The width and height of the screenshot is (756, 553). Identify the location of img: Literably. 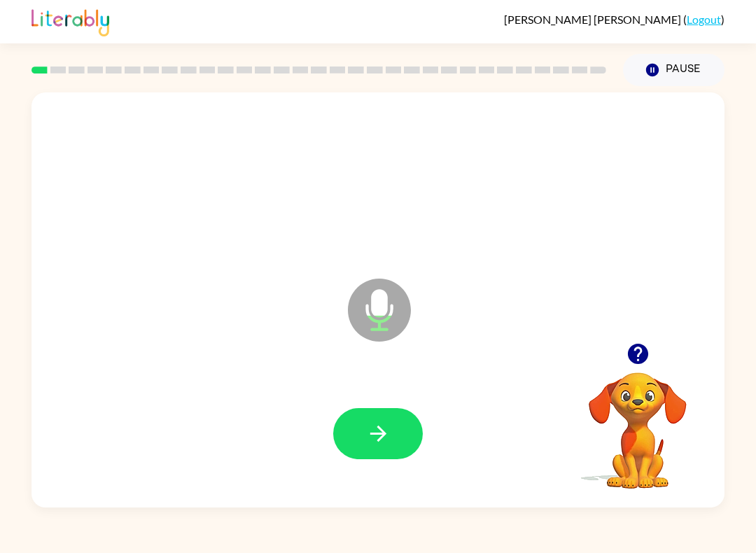
(70, 21).